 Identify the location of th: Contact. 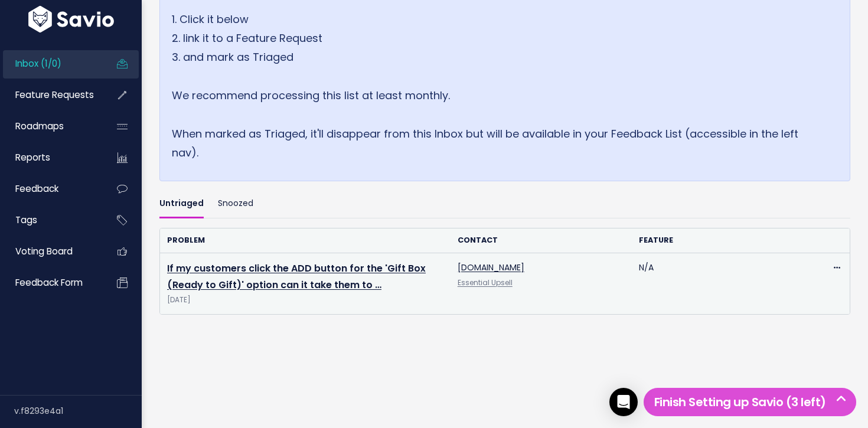
(541, 241).